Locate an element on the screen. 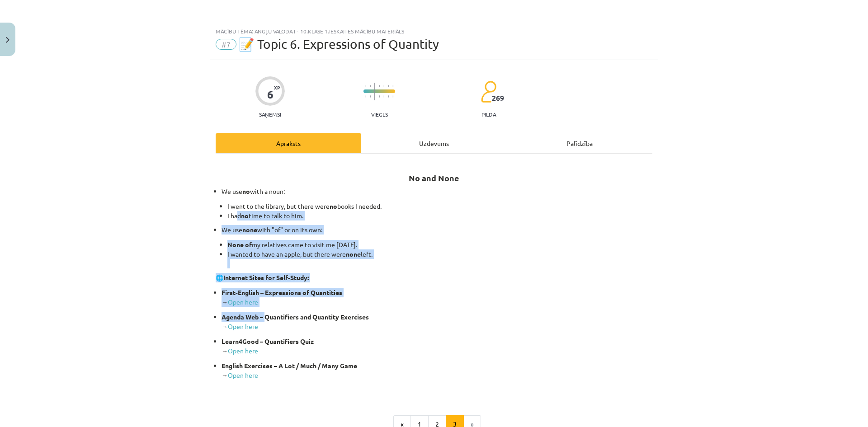  li: I had time to talk to him. is located at coordinates (440, 216).